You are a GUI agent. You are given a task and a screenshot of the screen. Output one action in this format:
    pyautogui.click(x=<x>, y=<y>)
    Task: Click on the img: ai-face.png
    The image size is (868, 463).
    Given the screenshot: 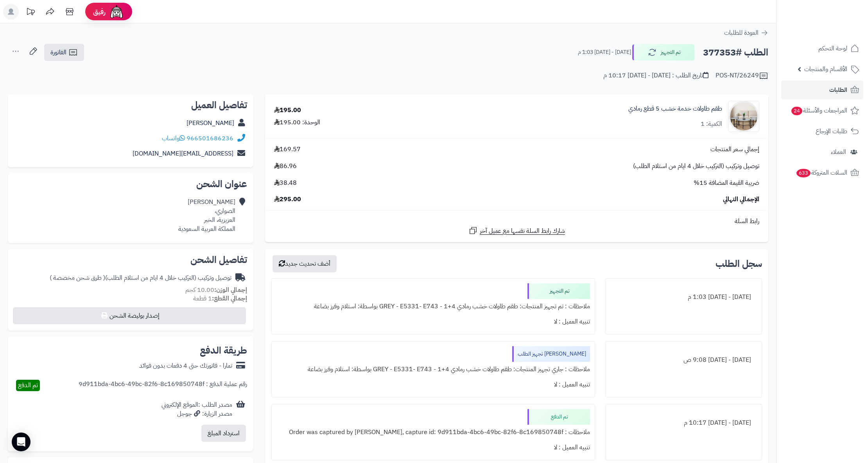 What is the action you would take?
    pyautogui.click(x=117, y=12)
    